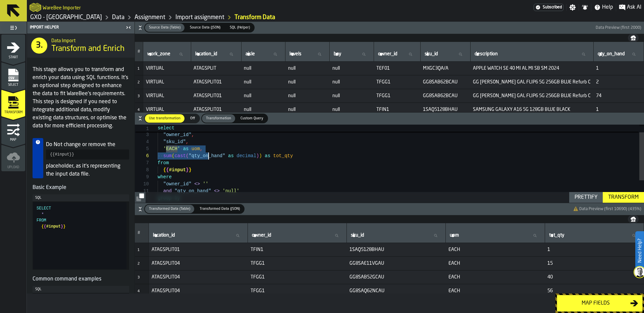  I want to click on label: button-toggle-Ask AI, so click(631, 8).